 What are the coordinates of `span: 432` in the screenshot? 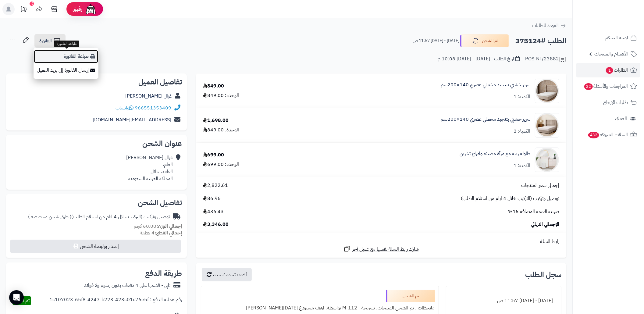 It's located at (594, 135).